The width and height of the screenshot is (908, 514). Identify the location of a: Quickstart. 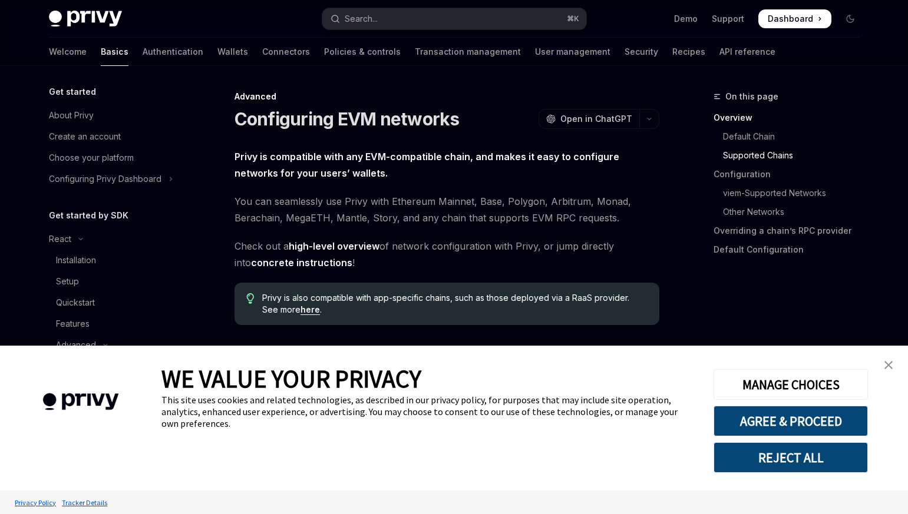
(115, 303).